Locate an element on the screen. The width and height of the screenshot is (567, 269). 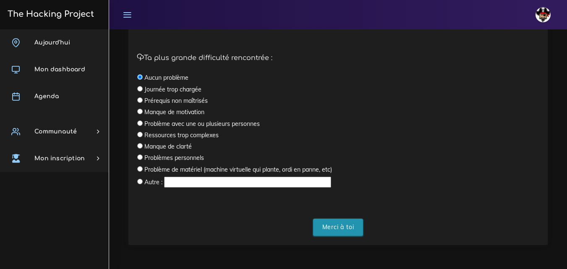
label: Autre : is located at coordinates (153, 182).